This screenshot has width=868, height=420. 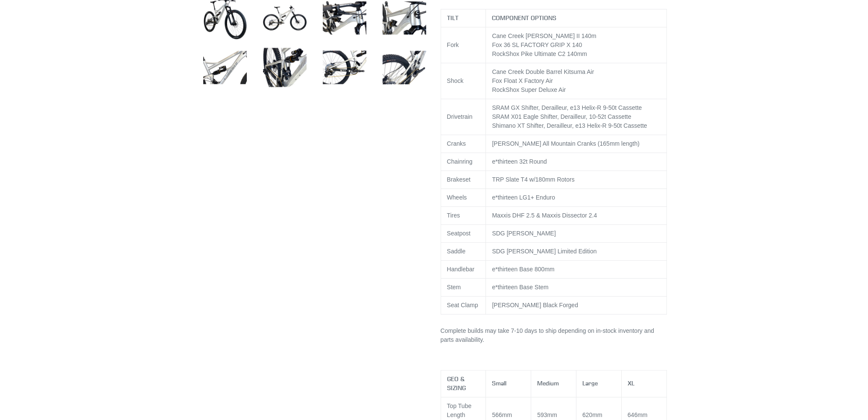 I want to click on td: e*thirteen Base Stem, so click(x=576, y=288).